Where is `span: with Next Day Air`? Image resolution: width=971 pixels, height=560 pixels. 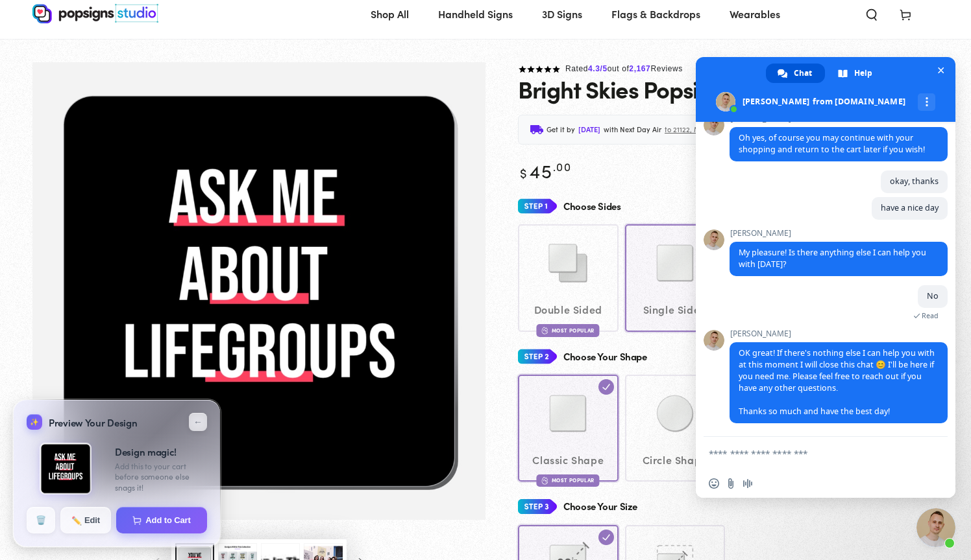
span: with Next Day Air is located at coordinates (632, 130).